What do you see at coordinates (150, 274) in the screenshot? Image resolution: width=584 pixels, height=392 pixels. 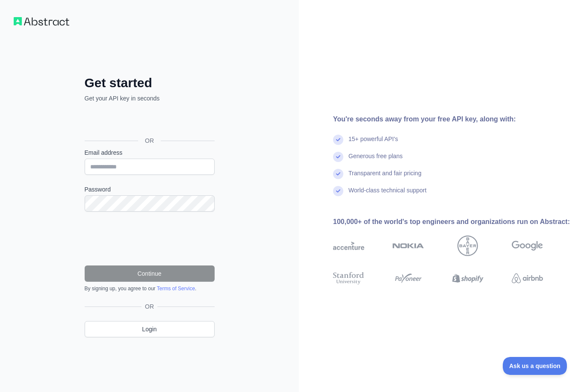 I see `button: Continue` at bounding box center [150, 274].